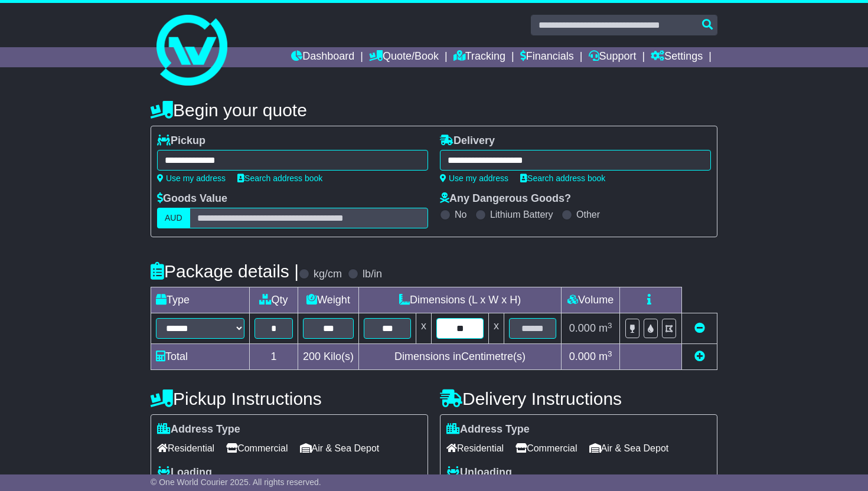 The height and width of the screenshot is (491, 868). I want to click on td: Weight, so click(328, 300).